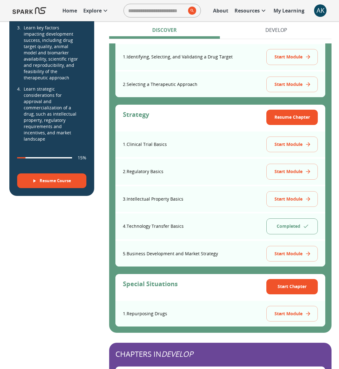 The image size is (339, 369). Describe the element at coordinates (145, 144) in the screenshot. I see `p: 1 . Clinical Trial Basics` at that location.